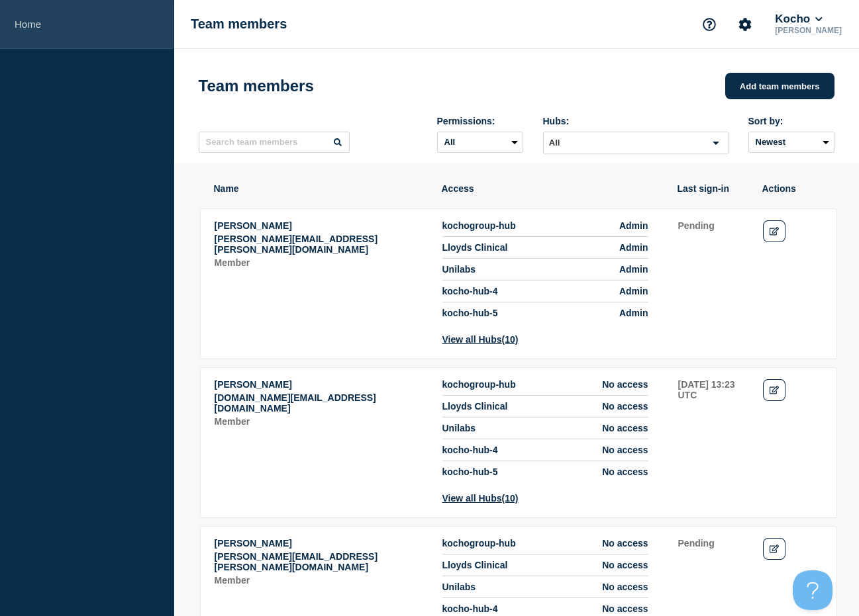  I want to click on div: Sort by:, so click(791, 121).